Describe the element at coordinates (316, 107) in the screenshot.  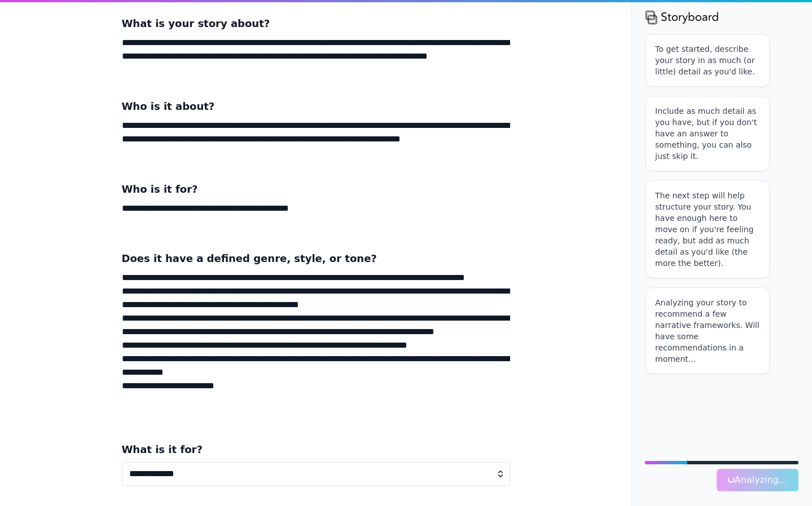
I see `h3: Who is it about?` at that location.